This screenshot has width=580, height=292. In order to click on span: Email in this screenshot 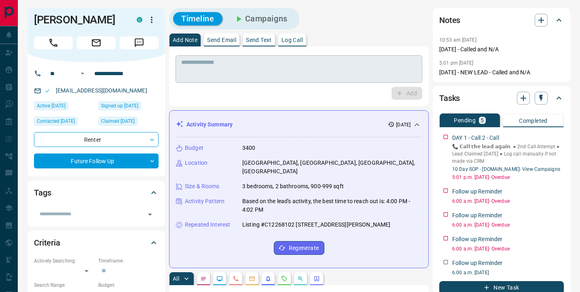, I will do `click(96, 43)`.